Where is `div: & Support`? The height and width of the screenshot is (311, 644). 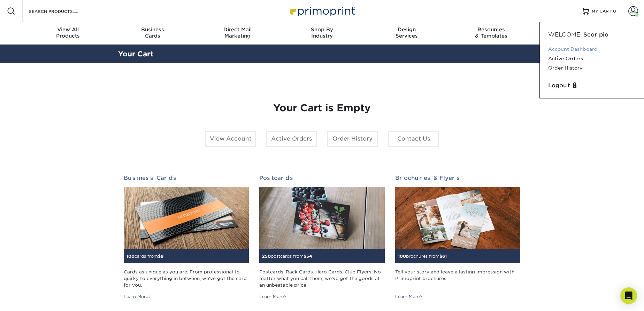 div: & Support is located at coordinates (576, 33).